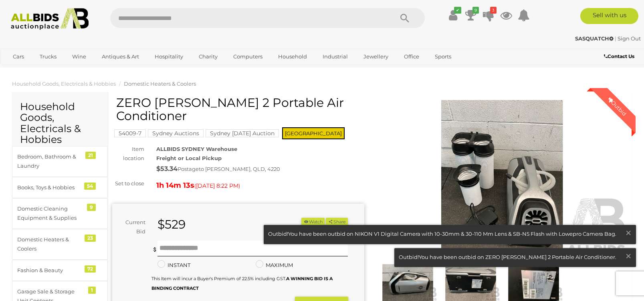 The width and height of the screenshot is (644, 301). Describe the element at coordinates (247, 57) in the screenshot. I see `a: Computers` at that location.